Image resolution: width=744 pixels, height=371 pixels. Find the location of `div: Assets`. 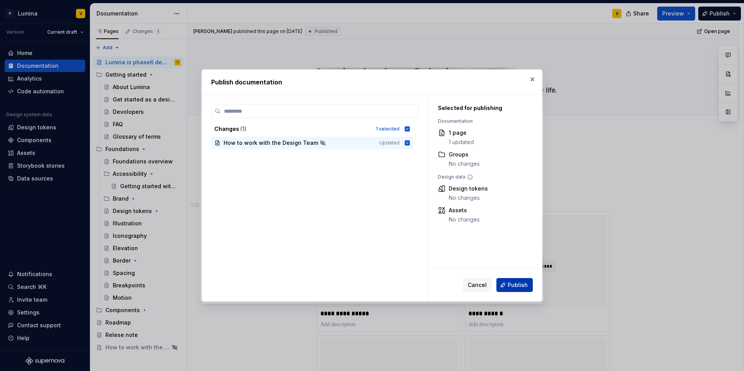

div: Assets is located at coordinates (465, 211).